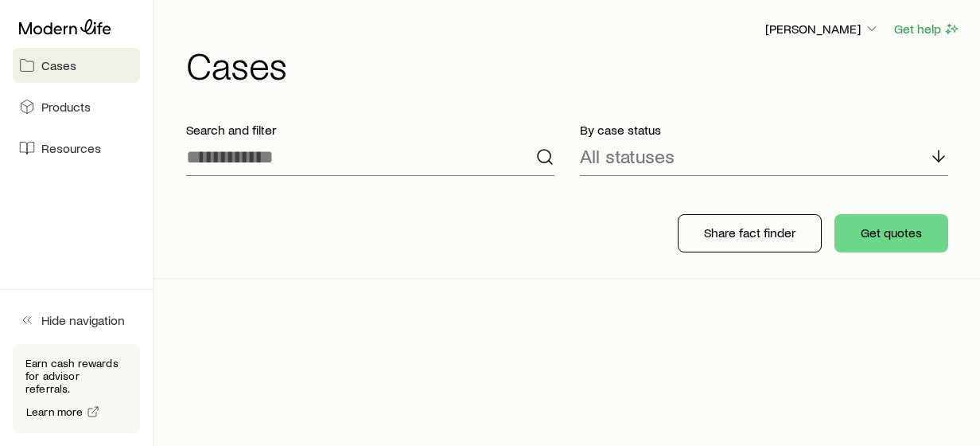 This screenshot has width=980, height=446. Describe the element at coordinates (76, 148) in the screenshot. I see `a: Resources` at that location.